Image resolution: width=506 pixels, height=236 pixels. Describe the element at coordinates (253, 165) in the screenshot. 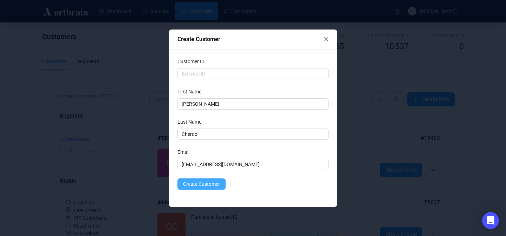

I see `input: Email Address` at that location.